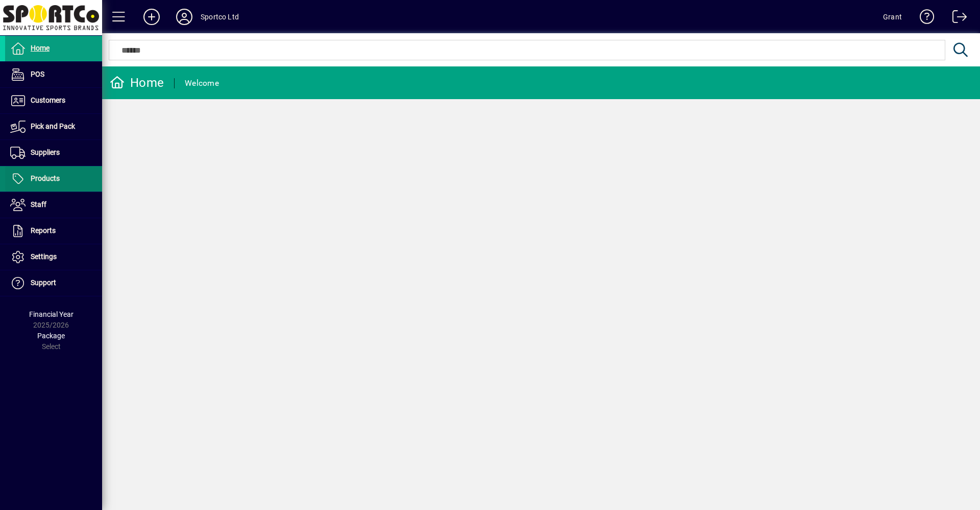 This screenshot has height=510, width=980. Describe the element at coordinates (152, 17) in the screenshot. I see `button: Add` at that location.